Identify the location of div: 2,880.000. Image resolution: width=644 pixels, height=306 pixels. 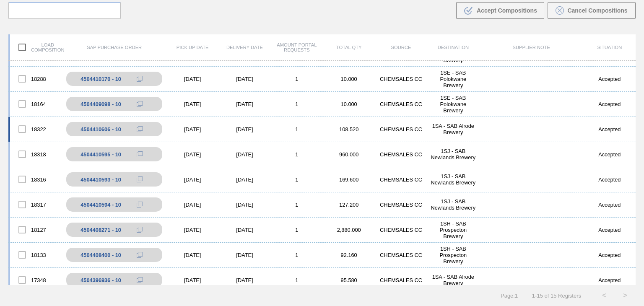
(348, 230).